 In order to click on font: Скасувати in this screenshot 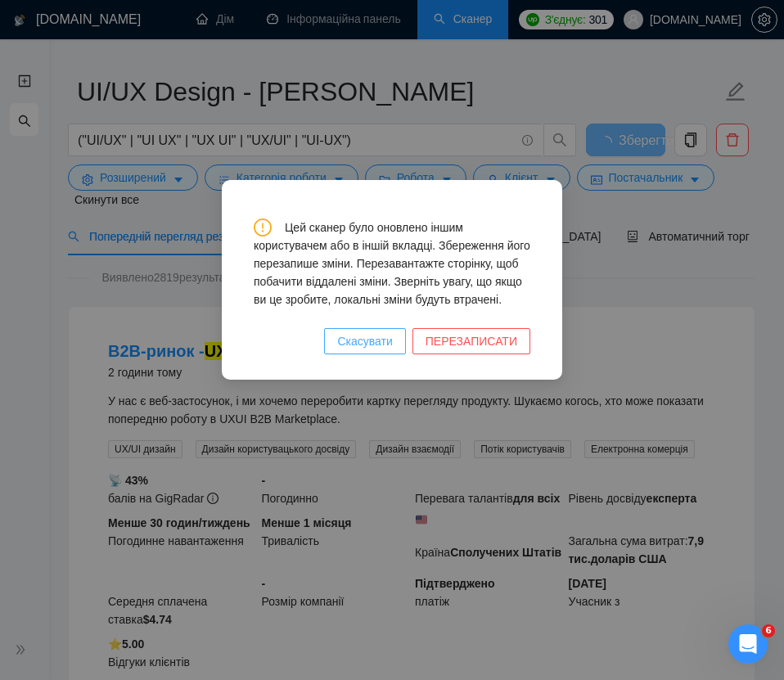, I will do `click(364, 341)`.